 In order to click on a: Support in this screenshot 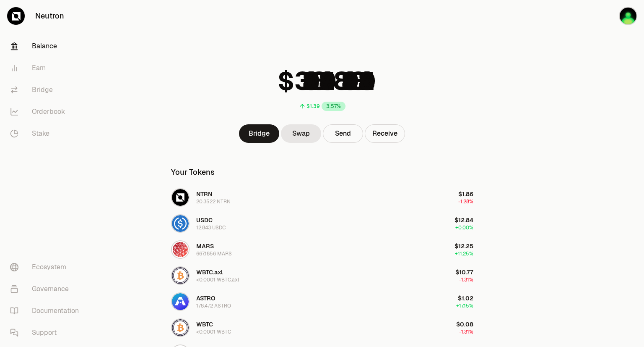, I will do `click(47, 332)`.